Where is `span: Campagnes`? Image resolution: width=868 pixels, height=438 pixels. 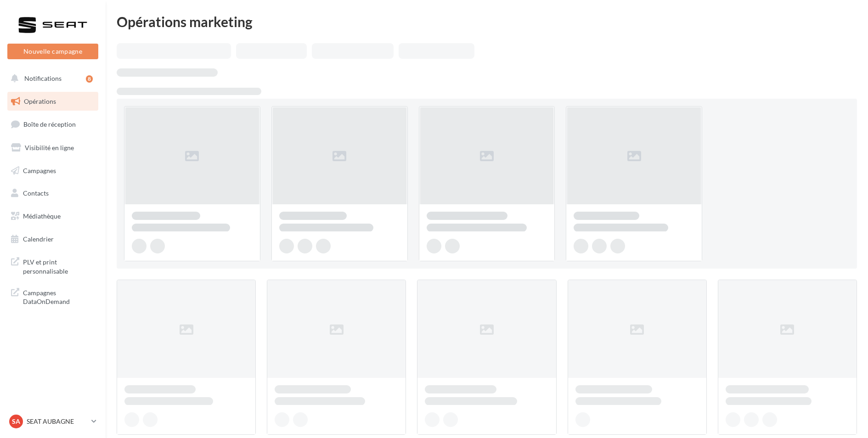 span: Campagnes is located at coordinates (40, 170).